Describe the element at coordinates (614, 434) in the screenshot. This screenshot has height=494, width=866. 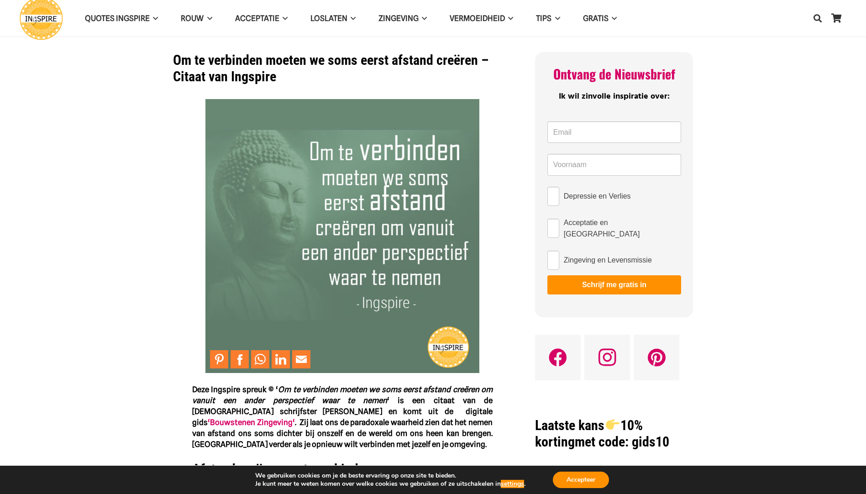
I see `h1: met code: gids10` at that location.